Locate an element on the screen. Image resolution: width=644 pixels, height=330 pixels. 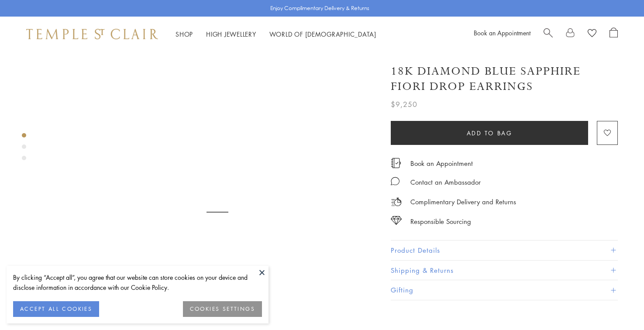
a: Open Shopping Bag is located at coordinates (614, 34).